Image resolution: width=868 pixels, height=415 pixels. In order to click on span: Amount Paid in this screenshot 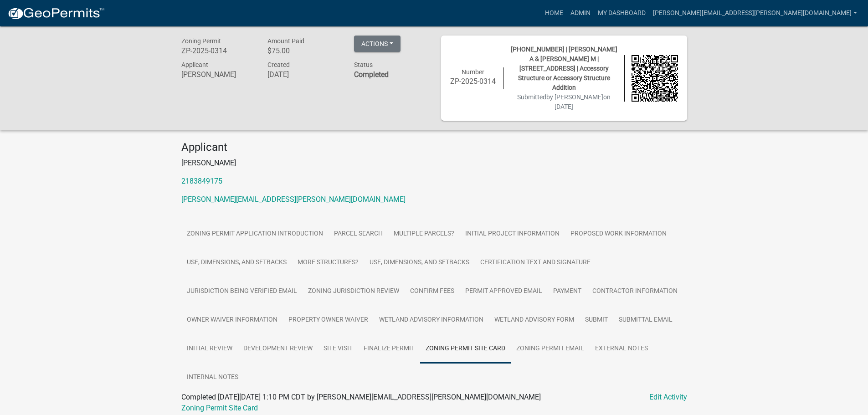, I will do `click(286, 41)`.